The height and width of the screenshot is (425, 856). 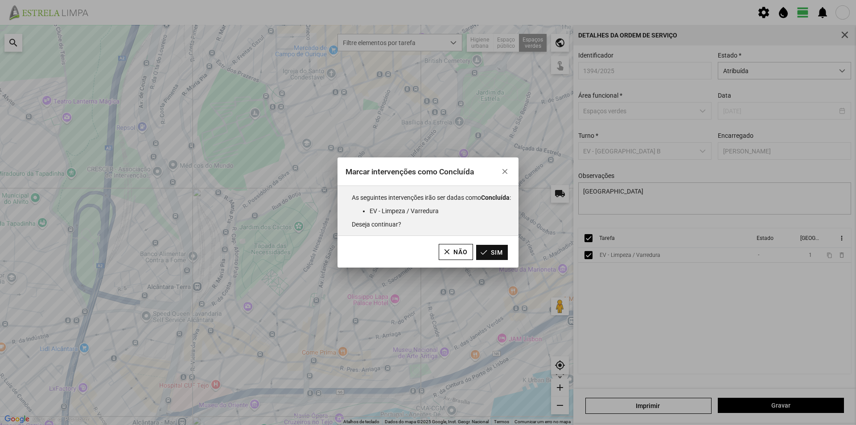 I want to click on button: Sim, so click(x=492, y=252).